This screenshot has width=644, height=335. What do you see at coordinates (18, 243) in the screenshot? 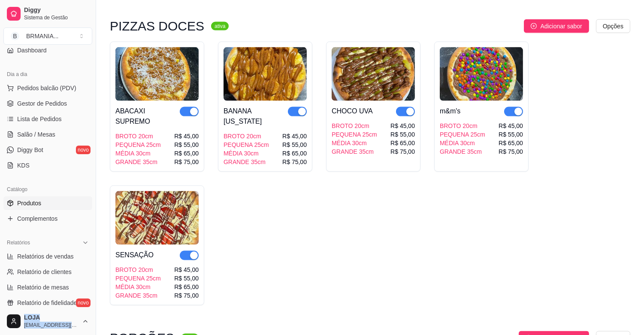
I see `span: Relatórios` at bounding box center [18, 243].